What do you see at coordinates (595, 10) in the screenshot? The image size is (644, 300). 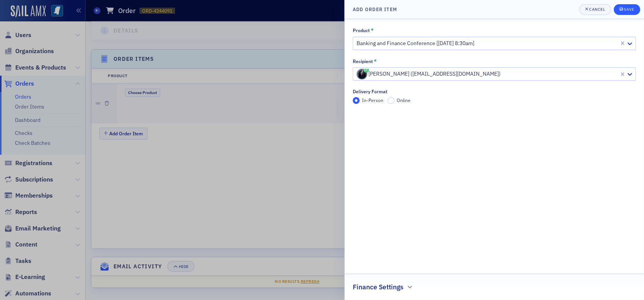 I see `button: Cancel` at bounding box center [595, 10].